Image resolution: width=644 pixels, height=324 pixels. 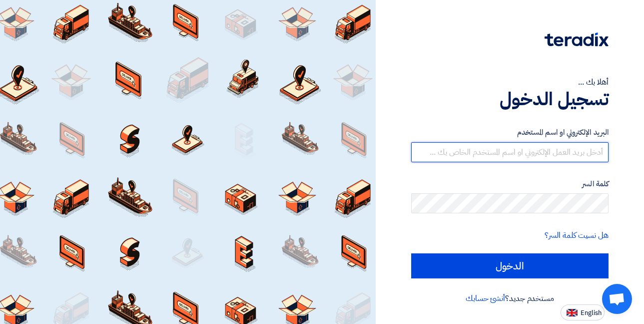 What do you see at coordinates (577, 39) in the screenshot?
I see `img: Teradix logo` at bounding box center [577, 39].